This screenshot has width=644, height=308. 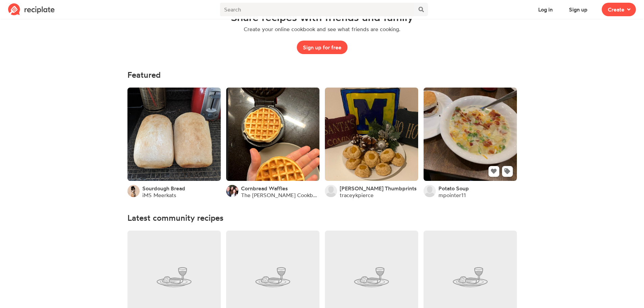 What do you see at coordinates (264, 188) in the screenshot?
I see `span: Cornbread Waffles` at bounding box center [264, 188].